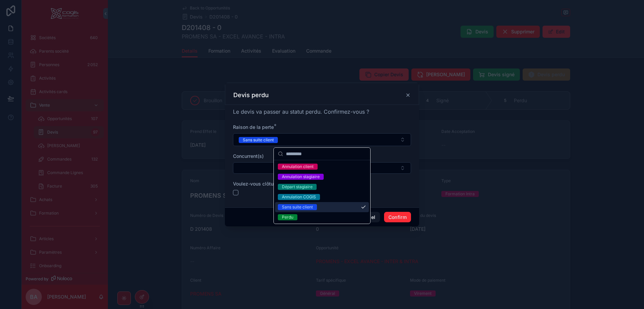 This screenshot has width=644, height=309. What do you see at coordinates (297, 187) in the screenshot?
I see `div: Départ stagiaire` at bounding box center [297, 187].